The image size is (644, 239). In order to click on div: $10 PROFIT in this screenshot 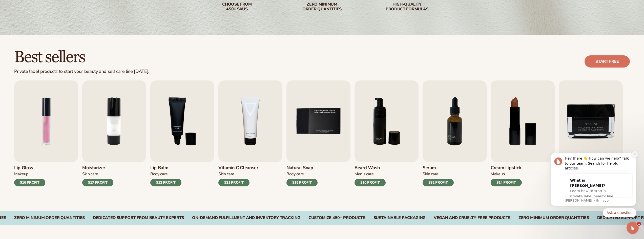, I will do `click(370, 182)`.